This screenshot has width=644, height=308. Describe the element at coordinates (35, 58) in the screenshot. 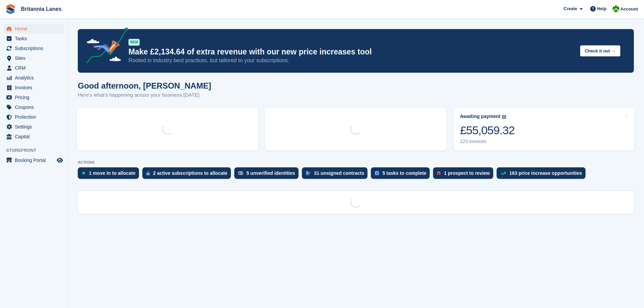

I see `span: Sites` at that location.